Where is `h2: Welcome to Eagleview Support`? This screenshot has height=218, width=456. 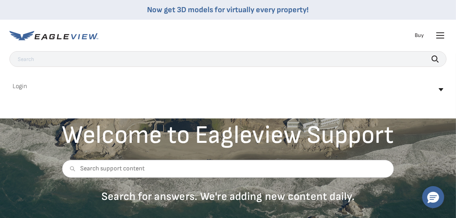 h2: Welcome to Eagleview Support is located at coordinates (228, 135).